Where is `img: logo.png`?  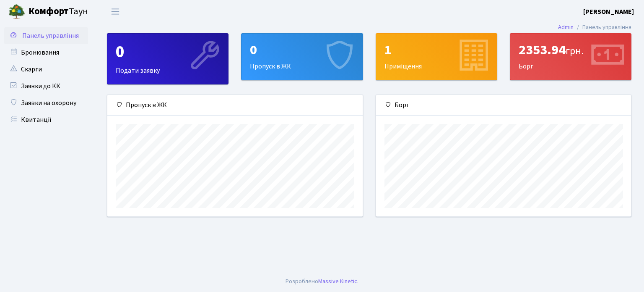 img: logo.png is located at coordinates (17, 12).